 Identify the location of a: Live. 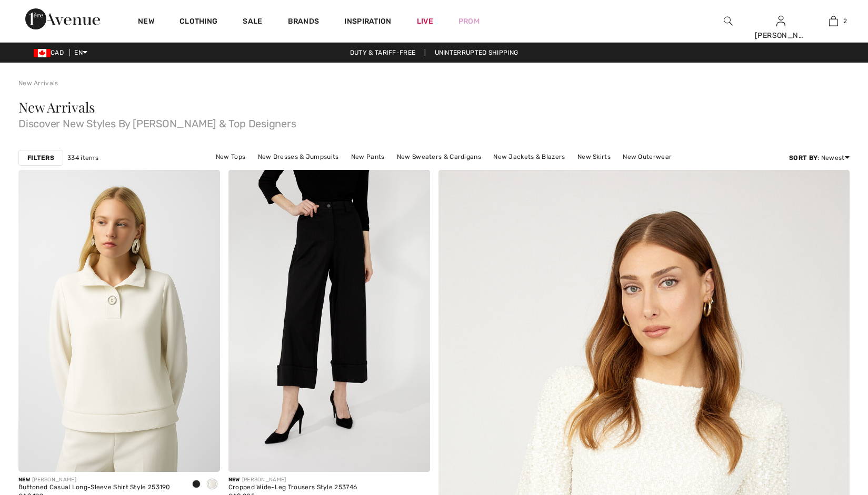
(425, 21).